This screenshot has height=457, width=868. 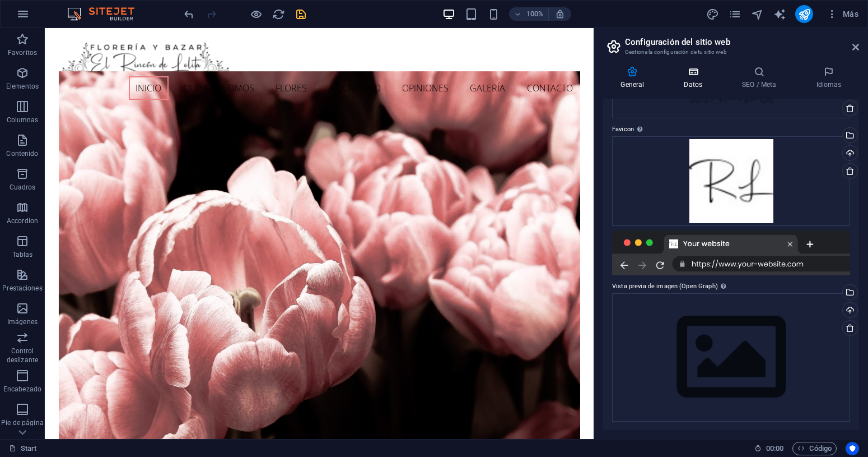 I want to click on button: Más, so click(x=842, y=14).